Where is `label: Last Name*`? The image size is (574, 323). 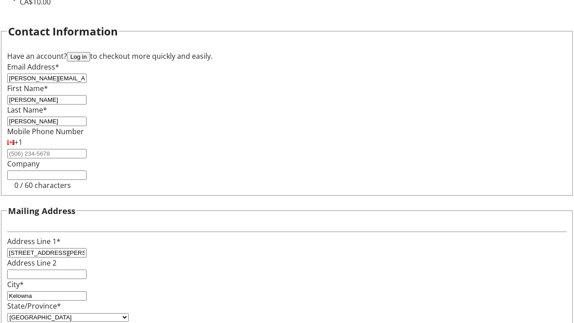
label: Last Name* is located at coordinates (27, 110).